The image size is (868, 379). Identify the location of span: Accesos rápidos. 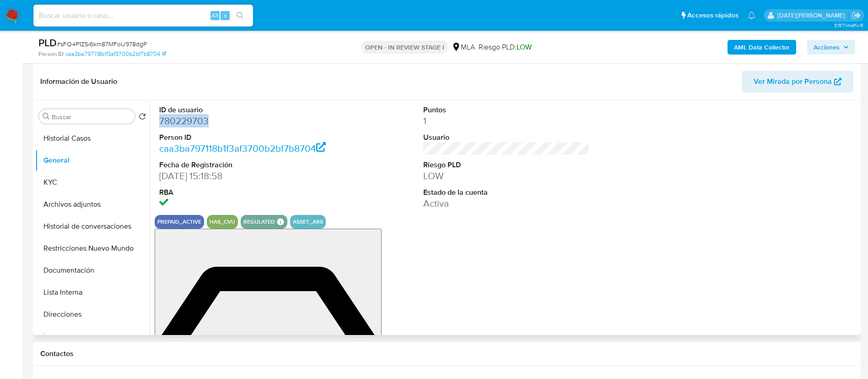
(713, 15).